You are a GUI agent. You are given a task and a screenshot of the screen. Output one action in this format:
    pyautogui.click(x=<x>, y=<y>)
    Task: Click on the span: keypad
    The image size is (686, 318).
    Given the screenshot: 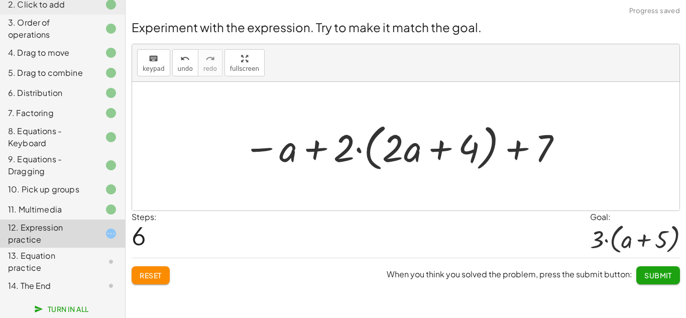 What is the action you would take?
    pyautogui.click(x=154, y=69)
    